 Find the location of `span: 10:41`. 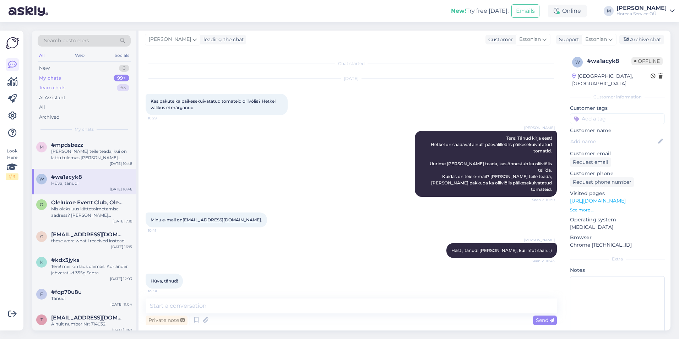

span: 10:41 is located at coordinates (161, 230).